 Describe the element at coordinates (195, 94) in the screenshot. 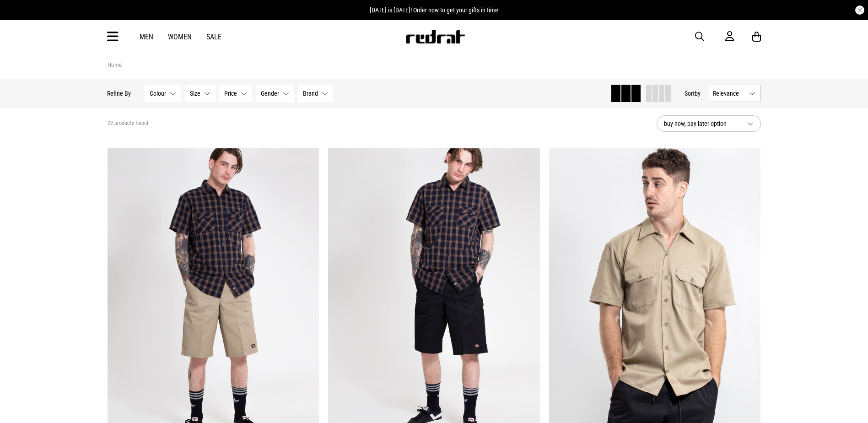

I see `span: Size` at that location.